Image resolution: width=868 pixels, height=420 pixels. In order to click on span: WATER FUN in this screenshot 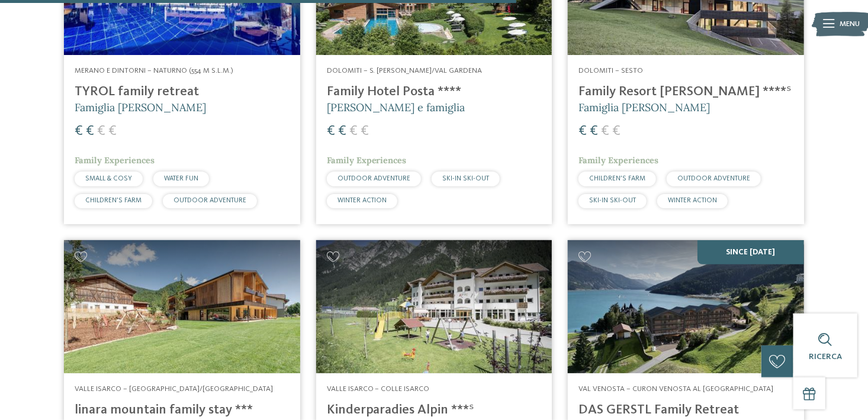, I will do `click(181, 179)`.